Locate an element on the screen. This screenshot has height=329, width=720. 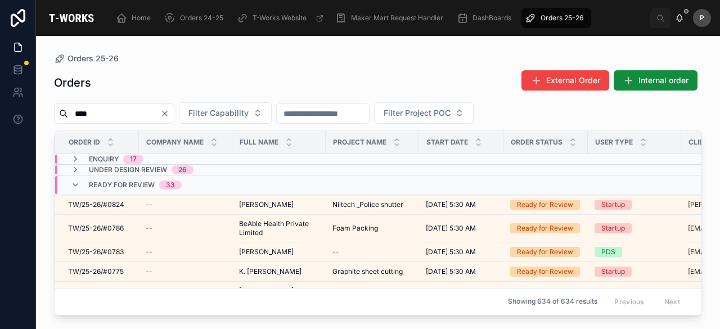
a: BeAble Health Private Limited is located at coordinates (279, 229).